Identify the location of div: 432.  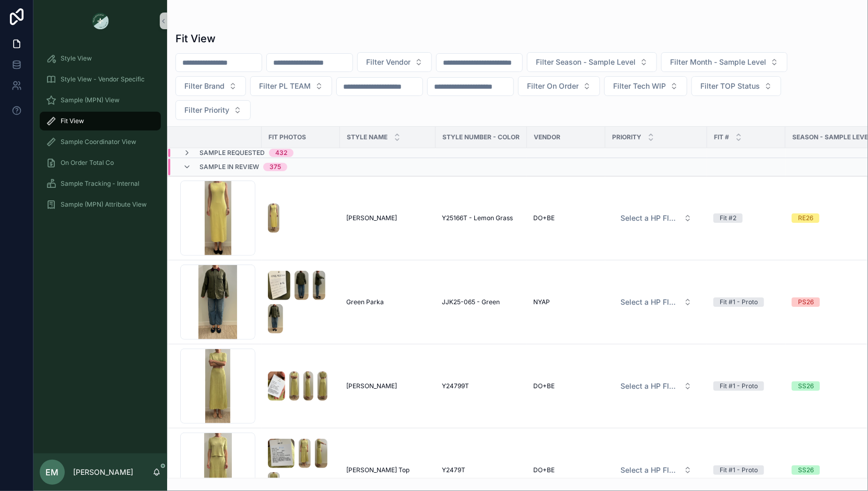
(281, 153).